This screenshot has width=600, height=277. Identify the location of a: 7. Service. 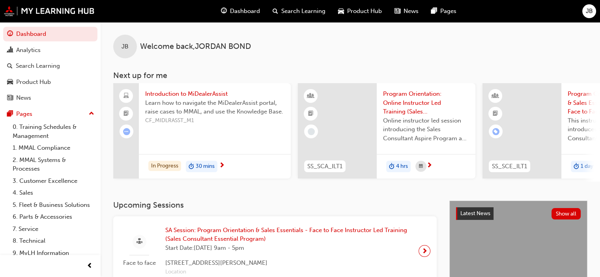
(53, 229).